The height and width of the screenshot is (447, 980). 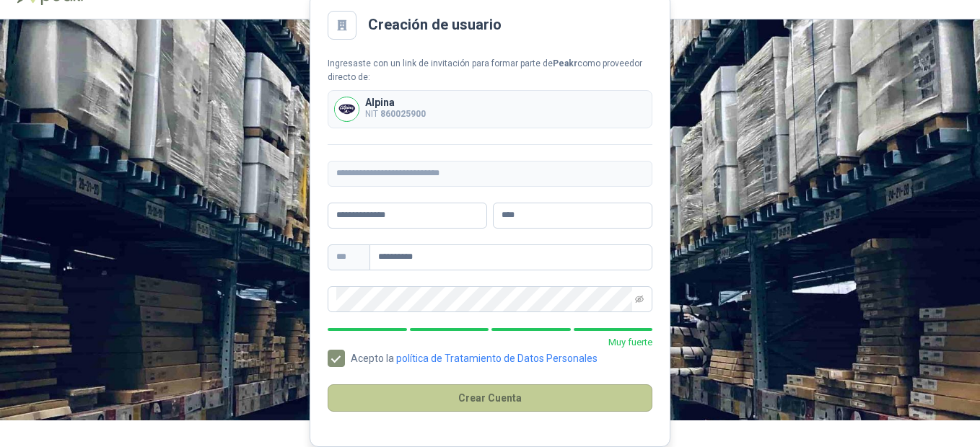 I want to click on p: NIT, so click(x=395, y=114).